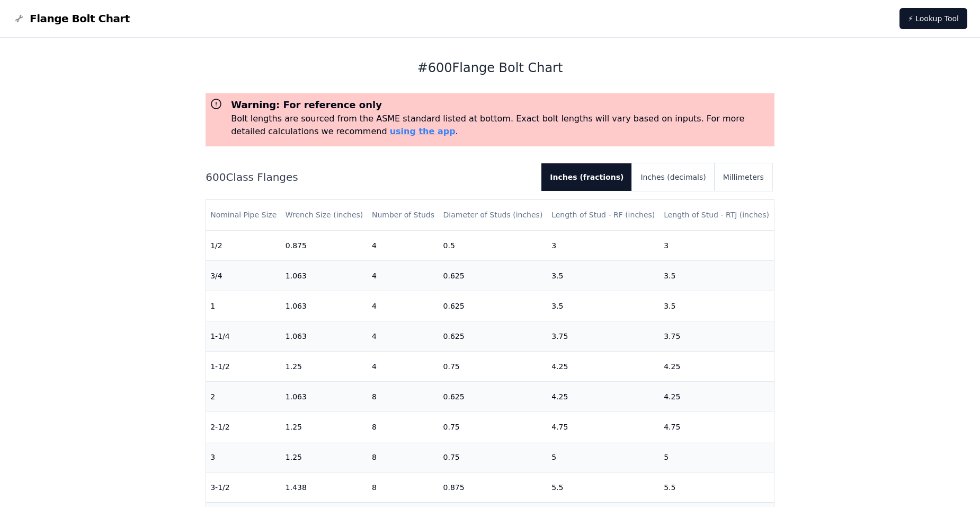 This screenshot has height=507, width=980. What do you see at coordinates (933, 18) in the screenshot?
I see `a: ⚡ Lookup Tool` at bounding box center [933, 18].